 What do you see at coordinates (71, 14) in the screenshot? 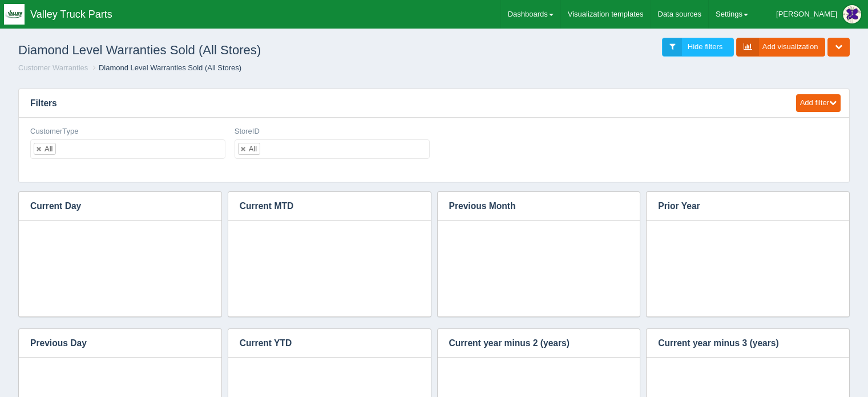
I see `span: Valley Truck Parts` at bounding box center [71, 14].